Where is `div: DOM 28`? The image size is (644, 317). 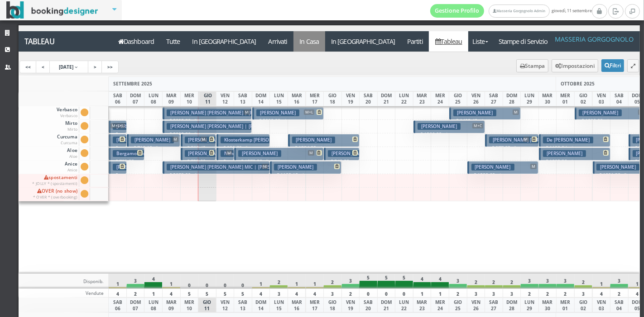 div: DOM 28 is located at coordinates (512, 98).